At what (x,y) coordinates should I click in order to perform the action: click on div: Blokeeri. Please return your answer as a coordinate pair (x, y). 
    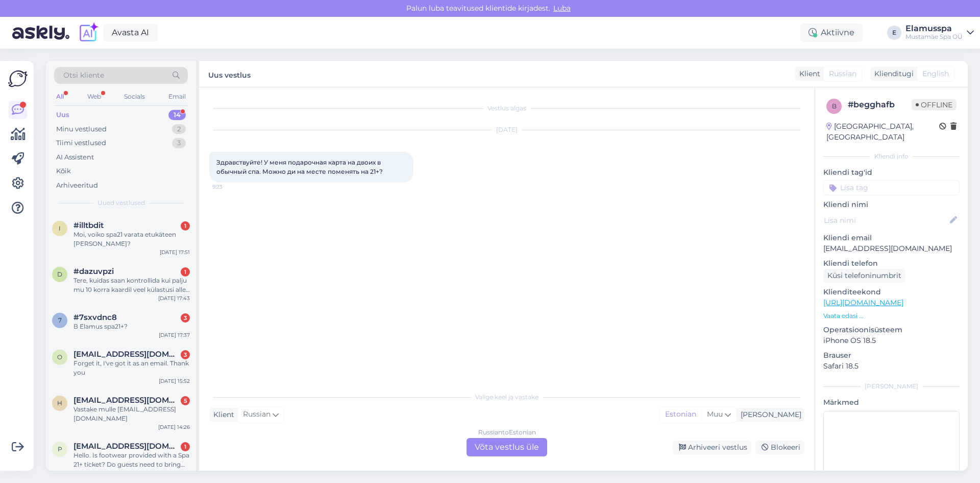
    Looking at the image, I should click on (780, 447).